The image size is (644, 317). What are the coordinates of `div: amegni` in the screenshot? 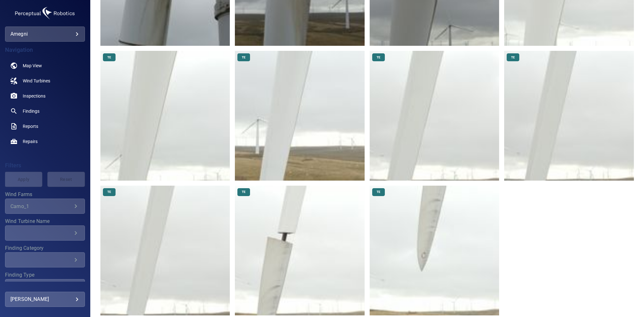 It's located at (45, 34).